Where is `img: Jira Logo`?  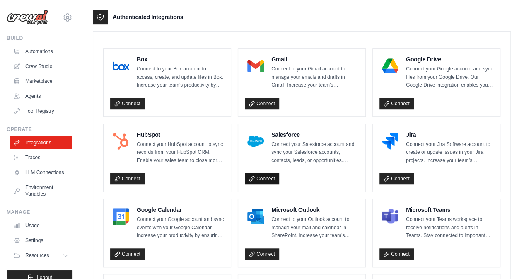
img: Jira Logo is located at coordinates (390, 141).